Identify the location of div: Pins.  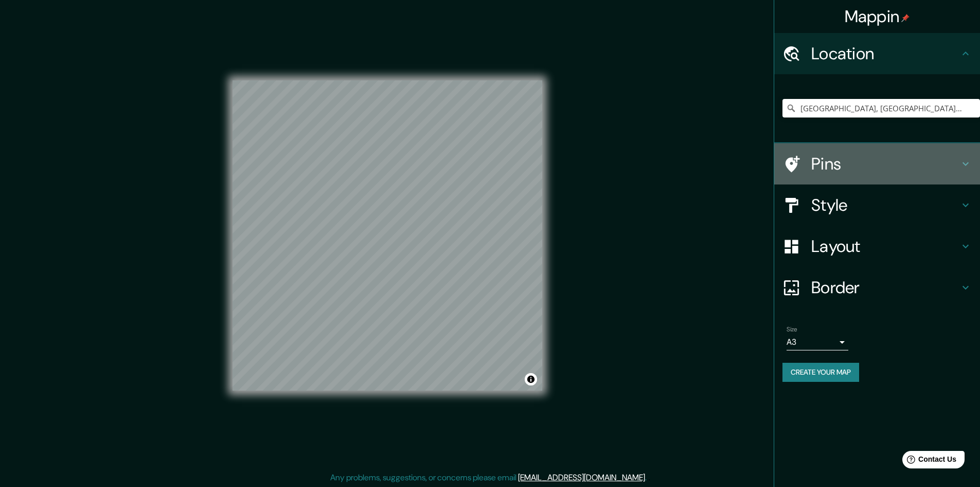
(878, 163).